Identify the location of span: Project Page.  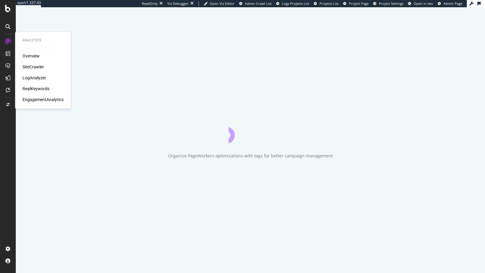
(359, 3).